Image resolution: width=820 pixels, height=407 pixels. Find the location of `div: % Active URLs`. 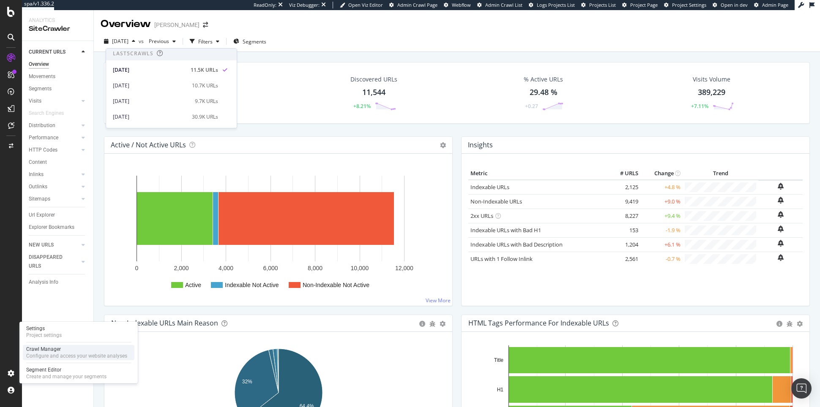

div: % Active URLs is located at coordinates (543, 79).